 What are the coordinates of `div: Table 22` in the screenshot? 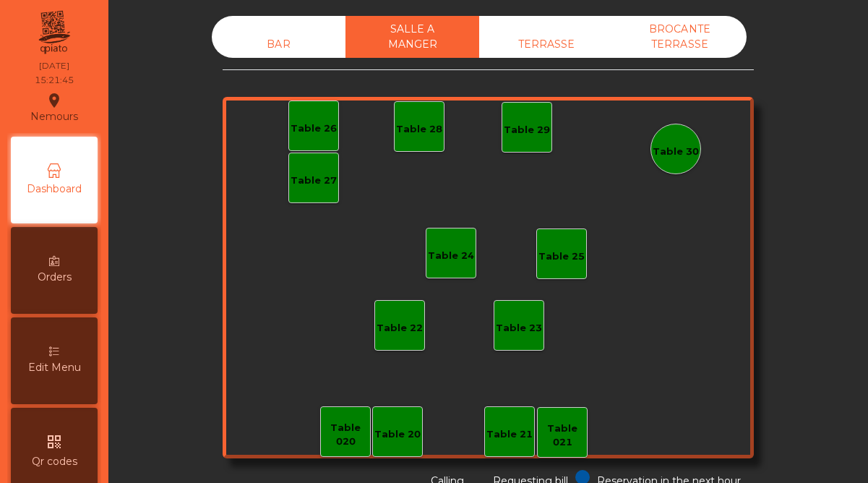 It's located at (399, 328).